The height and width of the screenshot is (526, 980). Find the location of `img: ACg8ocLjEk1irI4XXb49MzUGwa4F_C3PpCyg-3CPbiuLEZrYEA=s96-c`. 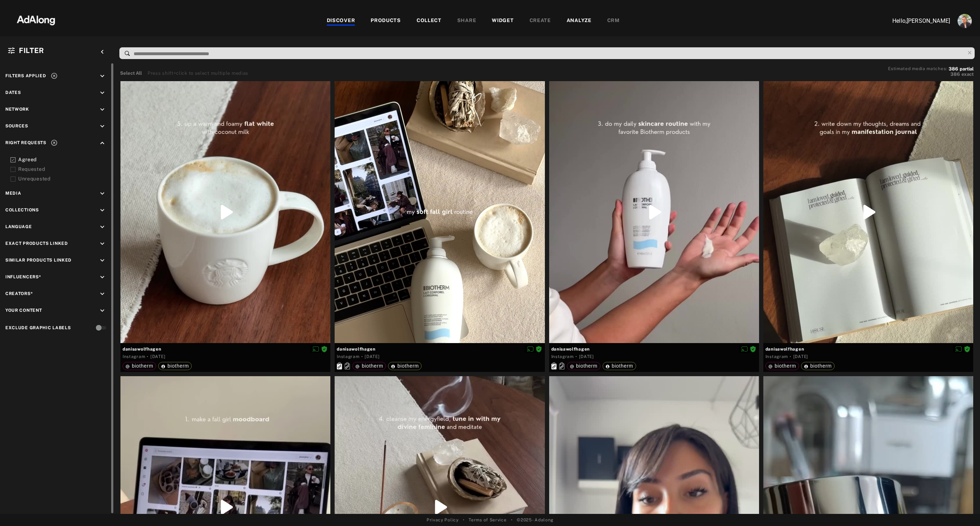

img: ACg8ocLjEk1irI4XXb49MzUGwa4F_C3PpCyg-3CPbiuLEZrYEA=s96-c is located at coordinates (965, 21).